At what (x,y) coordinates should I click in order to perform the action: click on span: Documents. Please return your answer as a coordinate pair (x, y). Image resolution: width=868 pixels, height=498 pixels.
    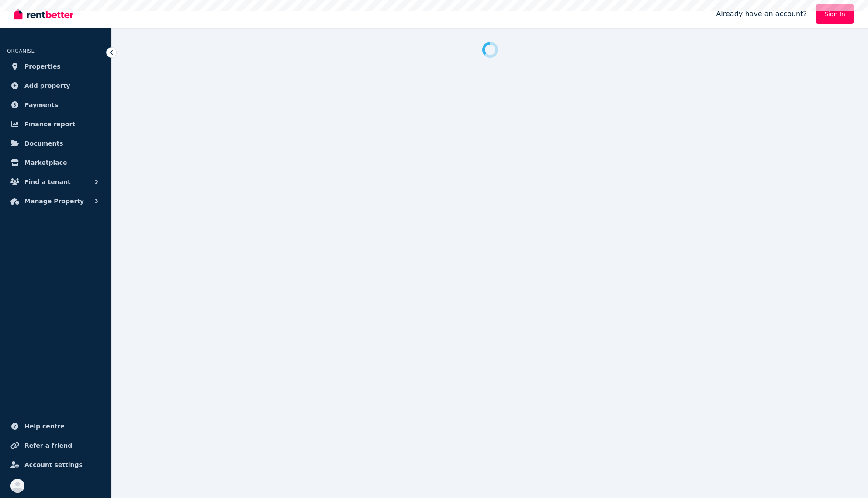
    Looking at the image, I should click on (44, 143).